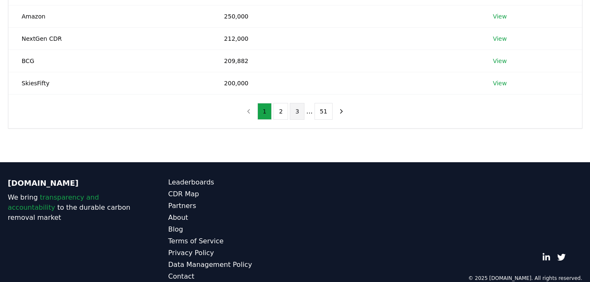 This screenshot has height=282, width=590. Describe the element at coordinates (53, 202) in the screenshot. I see `span: transparency and accountability` at that location.